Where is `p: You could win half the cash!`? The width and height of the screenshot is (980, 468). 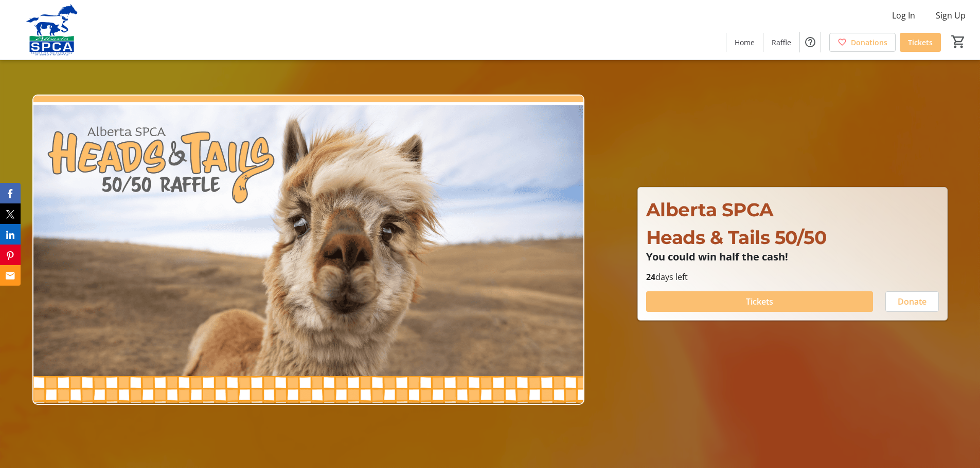
p: You could win half the cash! is located at coordinates (792, 257).